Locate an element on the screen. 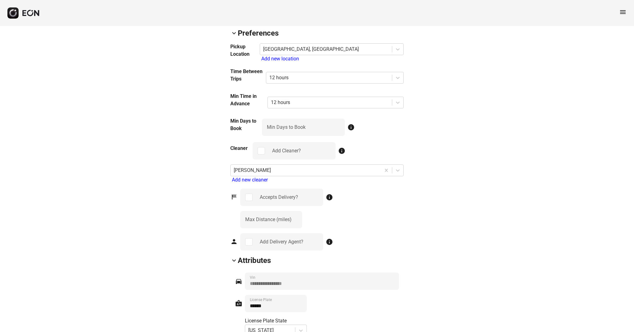  span: badge is located at coordinates (239, 303).